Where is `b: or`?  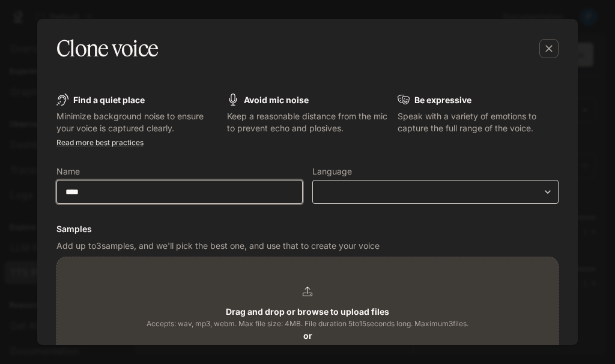 b: or is located at coordinates (308, 335).